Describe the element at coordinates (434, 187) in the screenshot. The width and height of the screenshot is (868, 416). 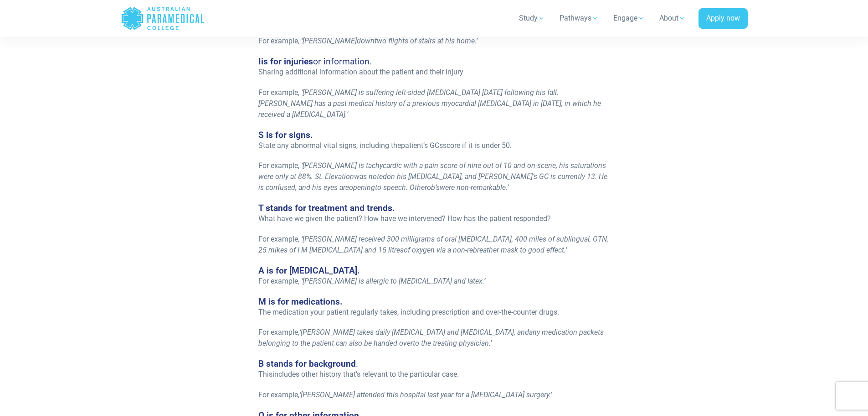
I see `span: ob’s` at that location.